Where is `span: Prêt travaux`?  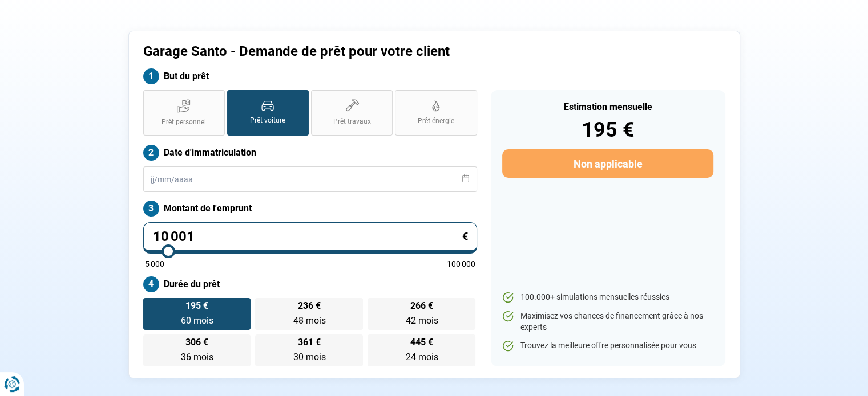 span: Prêt travaux is located at coordinates (352, 122).